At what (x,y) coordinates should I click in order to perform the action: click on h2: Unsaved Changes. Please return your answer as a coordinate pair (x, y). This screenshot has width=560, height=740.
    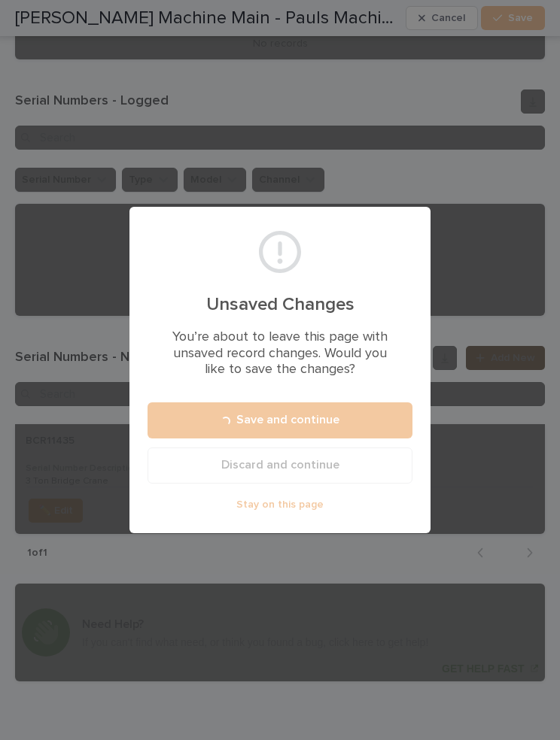
    Looking at the image, I should click on (280, 306).